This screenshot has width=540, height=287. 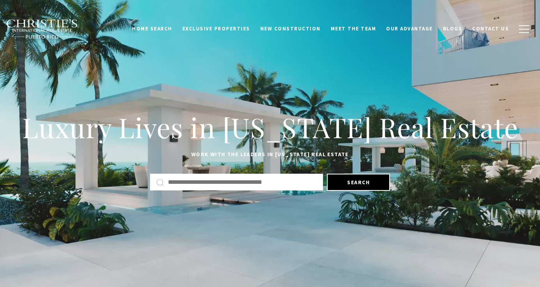 I want to click on span: New Construction, so click(x=290, y=28).